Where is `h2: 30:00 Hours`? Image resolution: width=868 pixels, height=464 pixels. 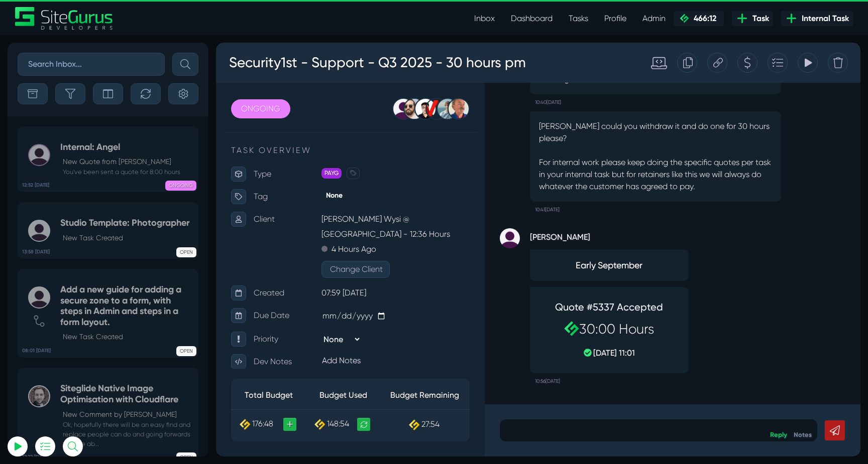
h2: 30:00 Hours is located at coordinates (393, 287).